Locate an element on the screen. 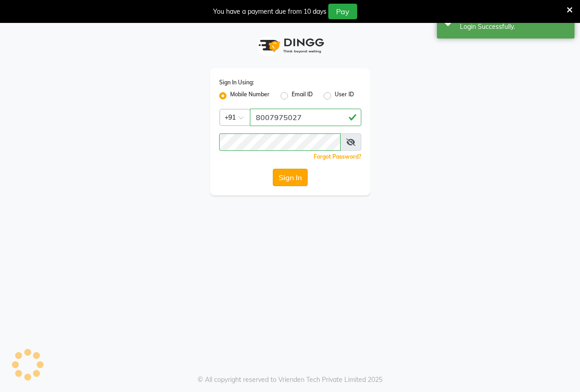 The image size is (580, 392). div: You have a payment due from 10 days is located at coordinates (270, 12).